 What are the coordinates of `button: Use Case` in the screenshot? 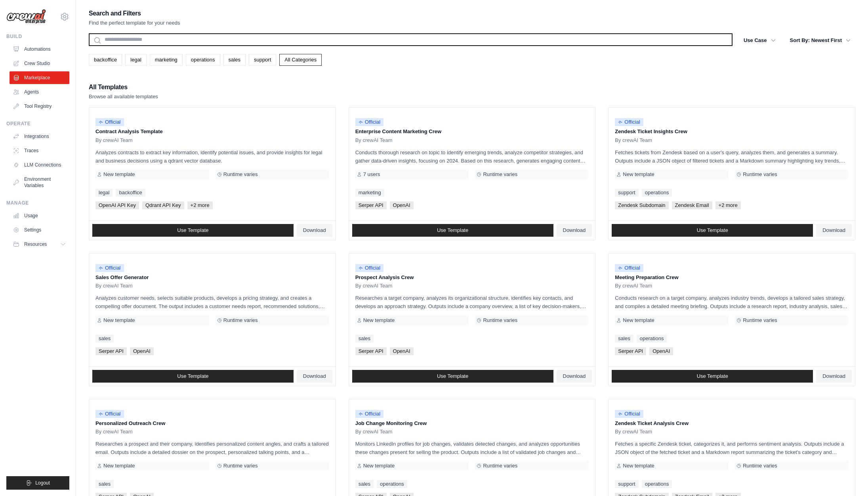 It's located at (759, 40).